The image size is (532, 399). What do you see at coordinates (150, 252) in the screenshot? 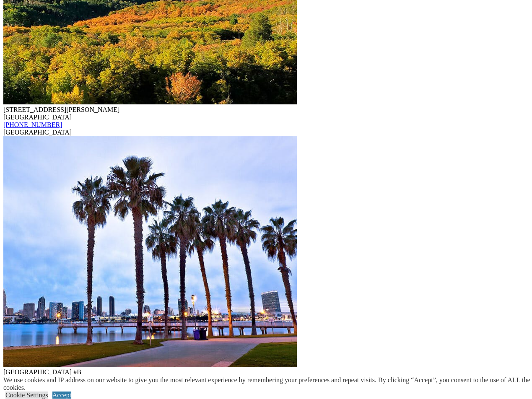
I see `img: San Diego Location Image` at bounding box center [150, 252].